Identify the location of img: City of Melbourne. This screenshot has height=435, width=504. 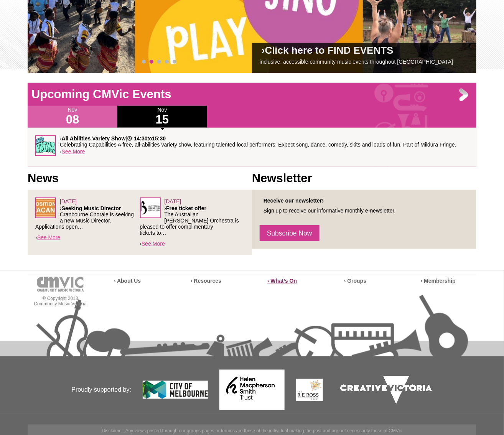
(175, 390).